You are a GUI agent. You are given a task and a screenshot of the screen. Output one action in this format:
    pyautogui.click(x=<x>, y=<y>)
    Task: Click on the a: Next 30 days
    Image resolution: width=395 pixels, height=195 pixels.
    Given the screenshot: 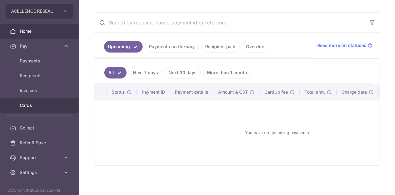 What is the action you would take?
    pyautogui.click(x=182, y=72)
    